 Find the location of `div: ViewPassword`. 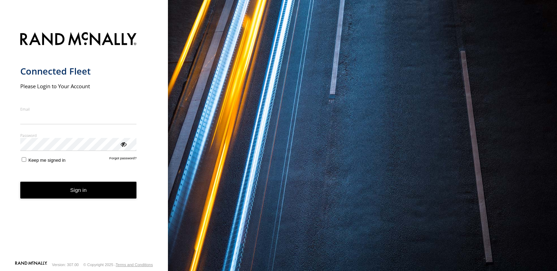

div: ViewPassword is located at coordinates (123, 144).